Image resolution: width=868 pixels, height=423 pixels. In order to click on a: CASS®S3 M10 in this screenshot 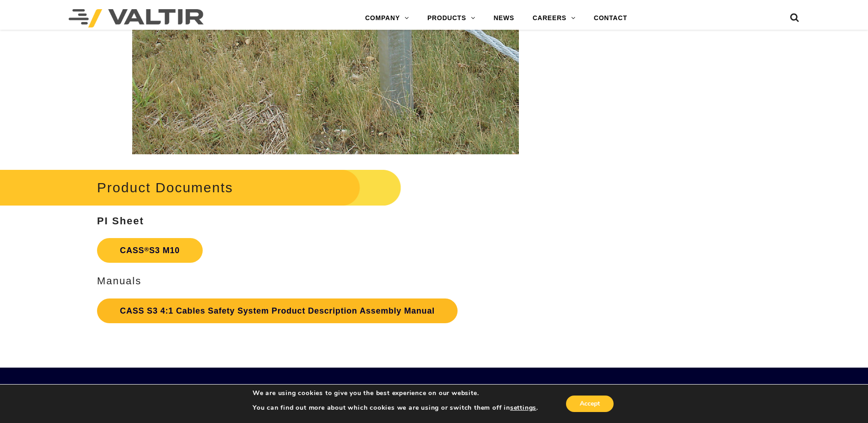, I will do `click(149, 250)`.